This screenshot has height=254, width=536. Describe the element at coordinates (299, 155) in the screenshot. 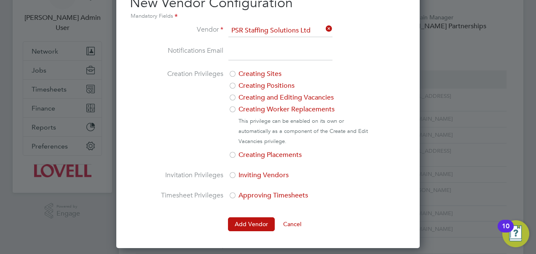

I see `label: Creating Placements` at that location.